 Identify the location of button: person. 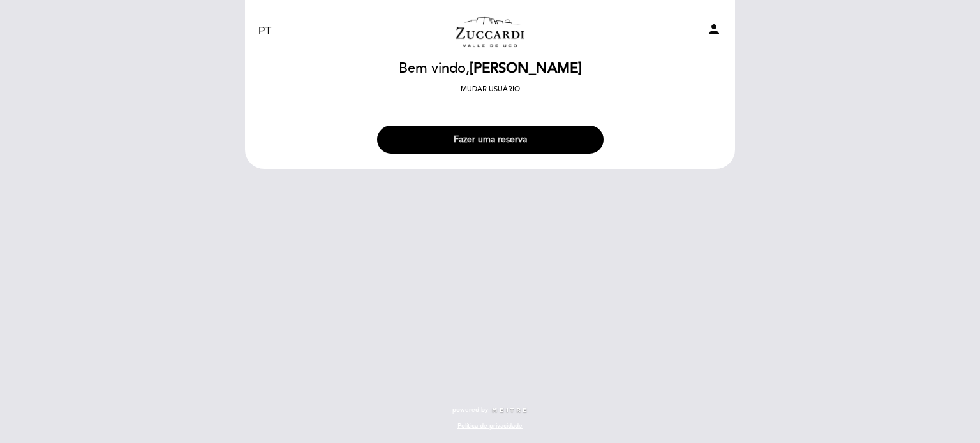
(714, 31).